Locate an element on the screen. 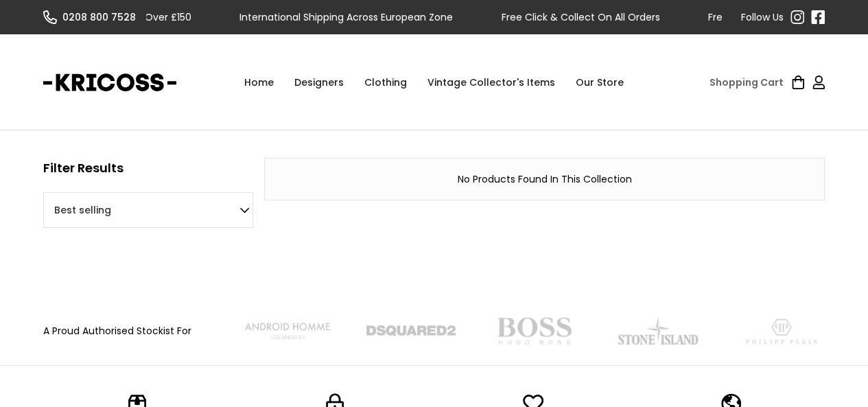  a: Our Store is located at coordinates (599, 83).